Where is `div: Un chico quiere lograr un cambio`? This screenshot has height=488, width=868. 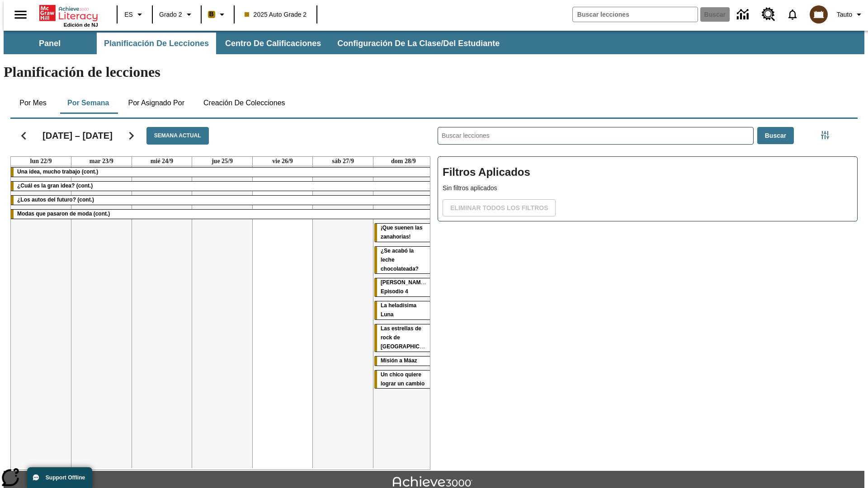 div: Un chico quiere lograr un cambio is located at coordinates (403, 380).